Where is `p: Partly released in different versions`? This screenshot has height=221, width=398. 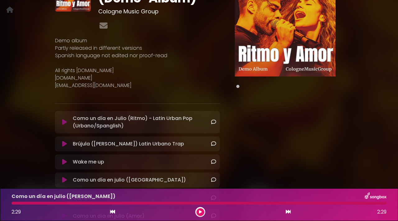 p: Partly released in different versions is located at coordinates (137, 48).